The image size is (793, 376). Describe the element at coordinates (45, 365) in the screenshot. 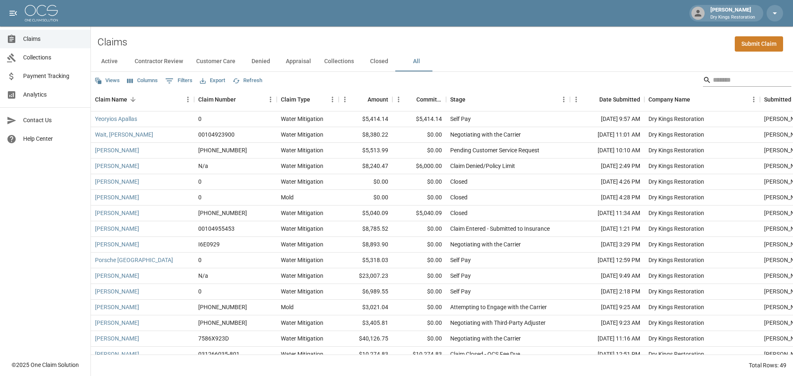

I see `div: © 2025 One Claim Solution` at that location.